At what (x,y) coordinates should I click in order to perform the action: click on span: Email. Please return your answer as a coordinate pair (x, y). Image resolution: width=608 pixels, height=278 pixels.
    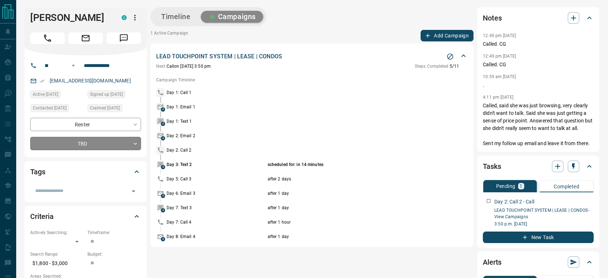
    Looking at the image, I should click on (86, 38).